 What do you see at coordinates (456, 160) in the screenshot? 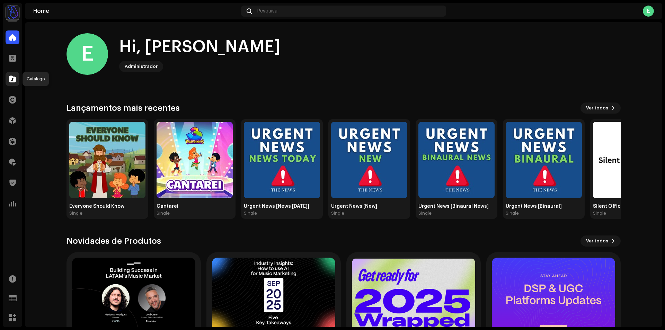
I see `img: b43f9374-d3eb-4b24-a03a-7440297256a3` at bounding box center [456, 160].